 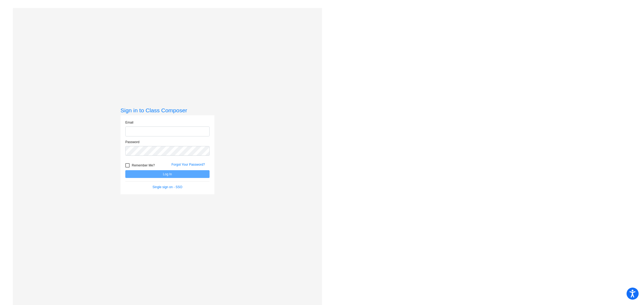 What do you see at coordinates (168, 110) in the screenshot?
I see `h3: Sign in to Class Composer` at bounding box center [168, 110].